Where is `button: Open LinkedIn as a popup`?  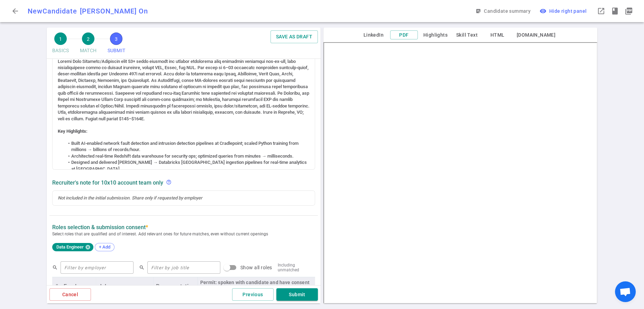 button: Open LinkedIn as a popup is located at coordinates (601, 11).